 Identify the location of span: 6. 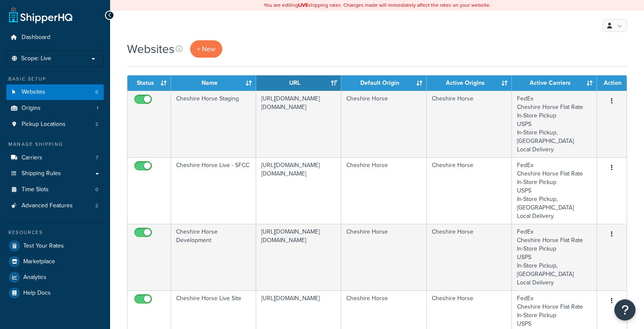
(96, 92).